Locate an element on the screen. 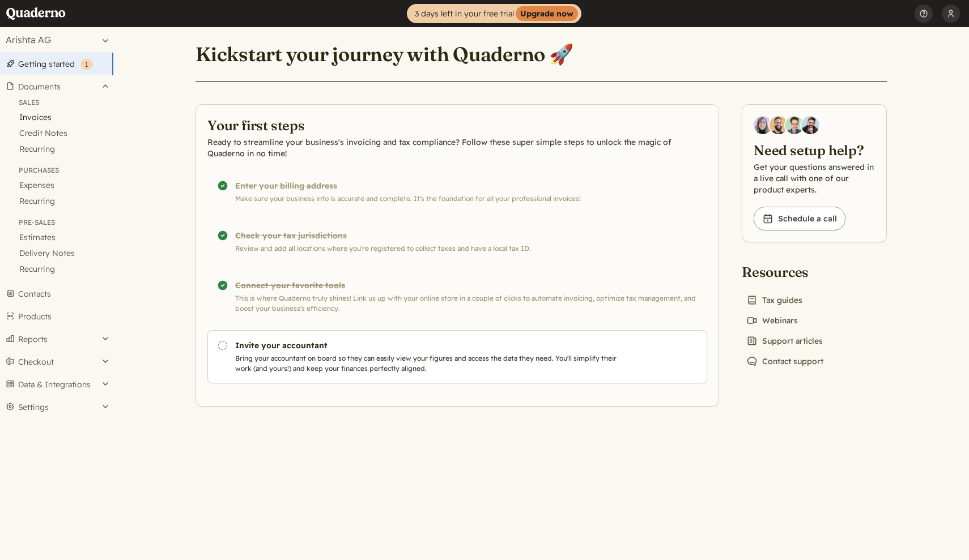 Image resolution: width=969 pixels, height=560 pixels. h1: Kickstart your journey with Quaderno 🚀 is located at coordinates (384, 54).